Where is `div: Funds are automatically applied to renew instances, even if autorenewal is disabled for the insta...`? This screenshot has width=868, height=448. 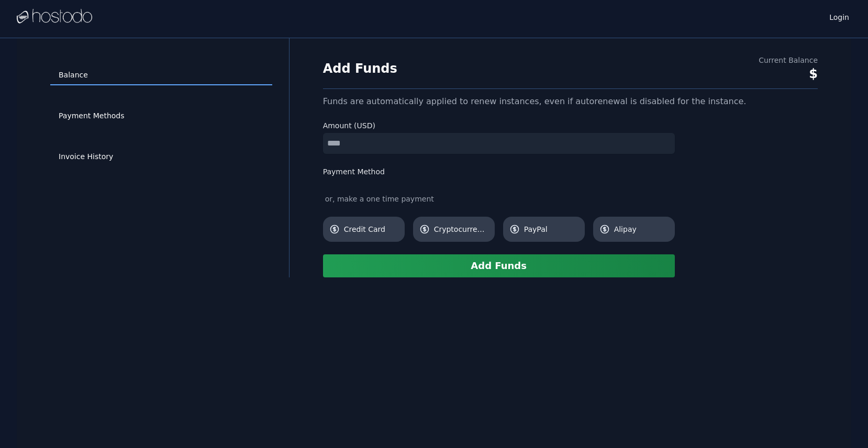 div: Funds are automatically applied to renew instances, even if autorenewal is disabled for the insta... is located at coordinates (570, 102).